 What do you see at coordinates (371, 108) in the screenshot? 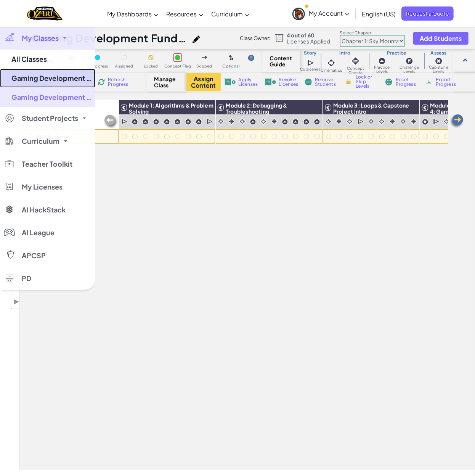
I see `span: Module 3: Loops & Capstone Project Intro` at bounding box center [371, 108].